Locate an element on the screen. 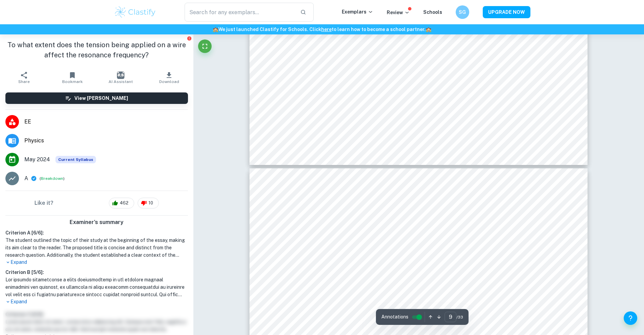 This screenshot has height=335, width=644. button: UPGRADE NOW is located at coordinates (506, 12).